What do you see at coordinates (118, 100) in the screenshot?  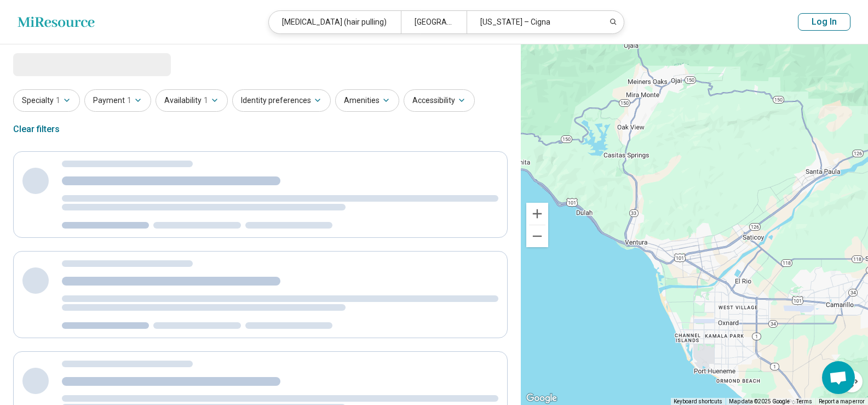 I see `button: Payment1` at bounding box center [118, 100].